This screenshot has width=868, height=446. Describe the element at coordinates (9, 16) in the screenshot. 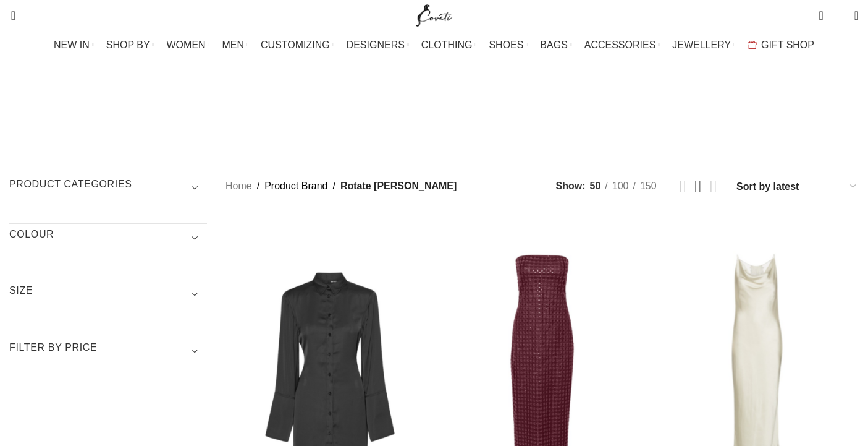

I see `a: Search` at that location.